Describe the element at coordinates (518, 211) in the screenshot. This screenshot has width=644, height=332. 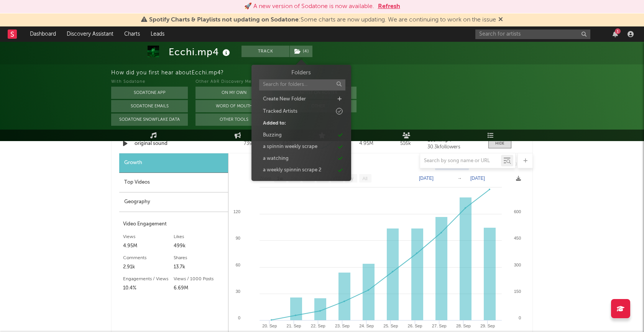
I see `text: 600` at that location.